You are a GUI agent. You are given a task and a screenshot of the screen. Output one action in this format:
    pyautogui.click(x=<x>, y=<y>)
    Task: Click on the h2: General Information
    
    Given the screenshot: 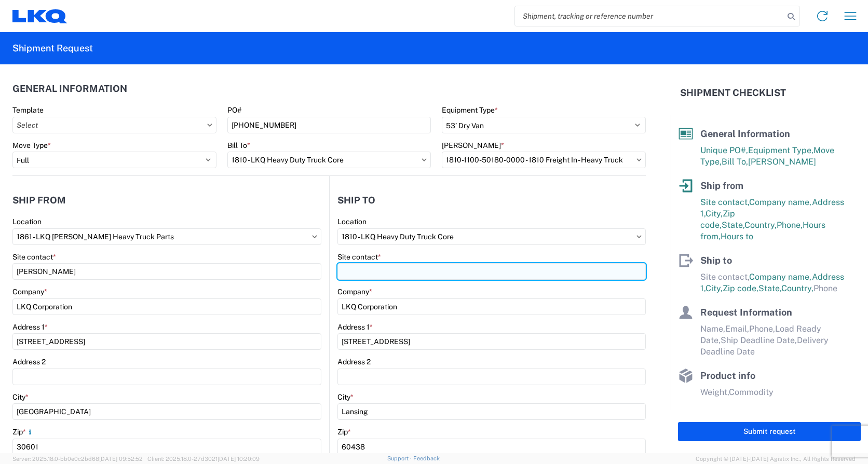 What is the action you would take?
    pyautogui.click(x=70, y=89)
    